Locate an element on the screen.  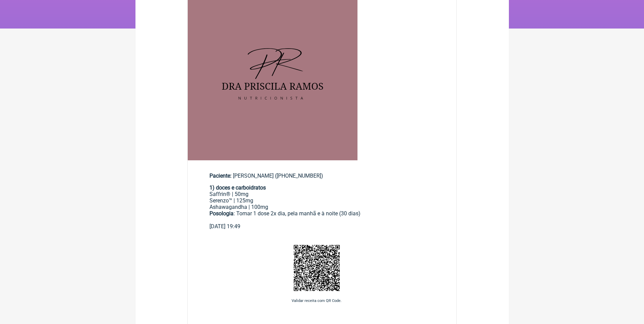
div: : Tomar 1 dose 2x dia, pela manhã e à noite (30 dias) is located at coordinates (322, 217).